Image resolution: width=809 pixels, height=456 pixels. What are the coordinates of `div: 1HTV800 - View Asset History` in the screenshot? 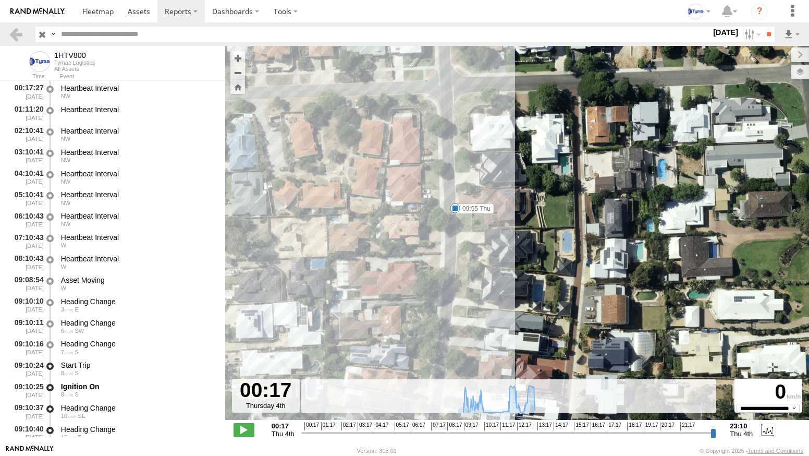 It's located at (75, 55).